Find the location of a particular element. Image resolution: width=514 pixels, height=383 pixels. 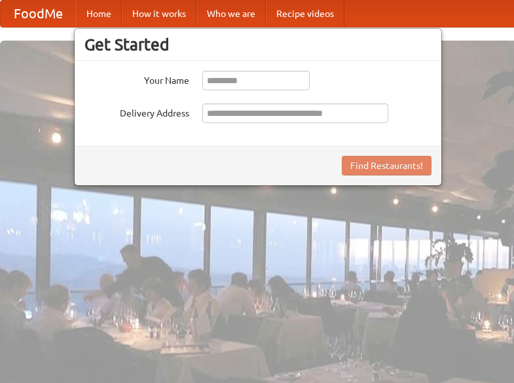

a: How it works is located at coordinates (159, 14).